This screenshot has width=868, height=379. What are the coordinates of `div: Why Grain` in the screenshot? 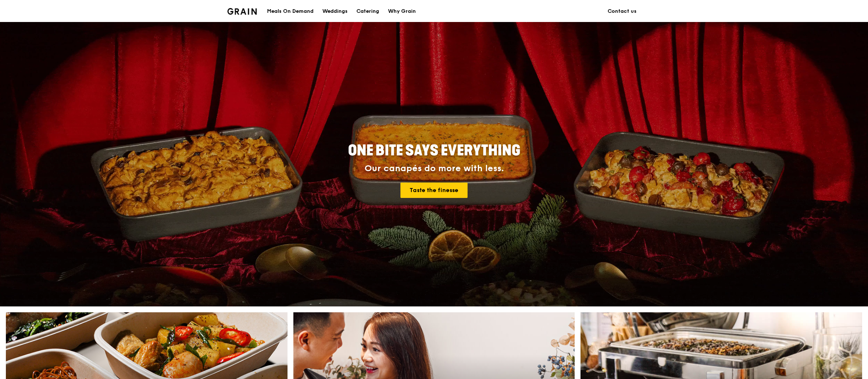 It's located at (402, 11).